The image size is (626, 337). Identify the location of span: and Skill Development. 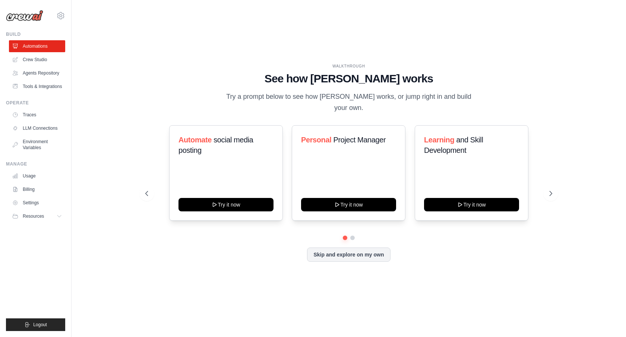
(453, 145).